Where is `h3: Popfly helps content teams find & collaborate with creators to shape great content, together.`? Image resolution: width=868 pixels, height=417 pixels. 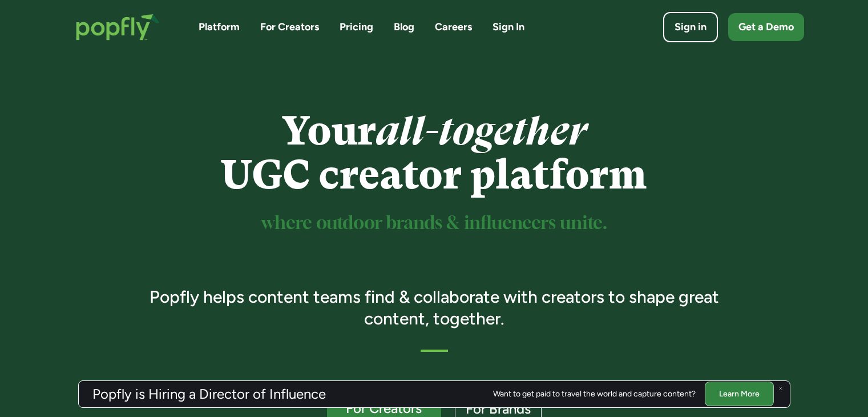 h3: Popfly helps content teams find & collaborate with creators to shape great content, together. is located at coordinates (434, 307).